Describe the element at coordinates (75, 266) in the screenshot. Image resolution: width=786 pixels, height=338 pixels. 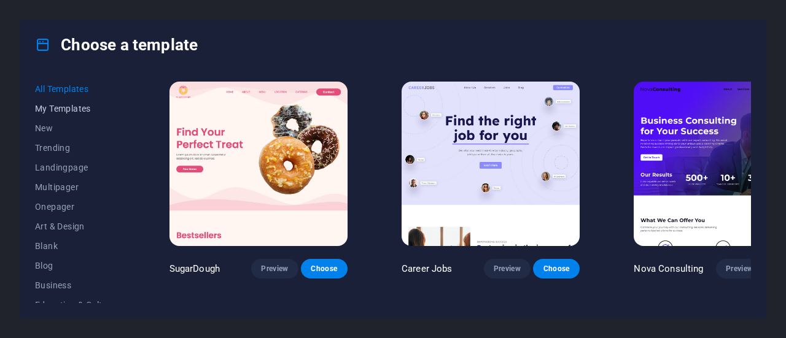
I see `button: Blog` at that location.